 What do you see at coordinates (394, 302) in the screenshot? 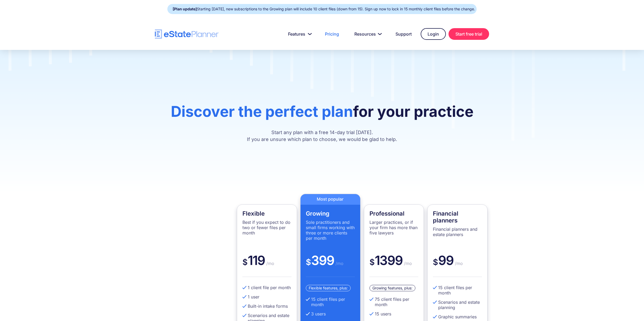
I see `li: 75 client files per month` at bounding box center [394, 302].